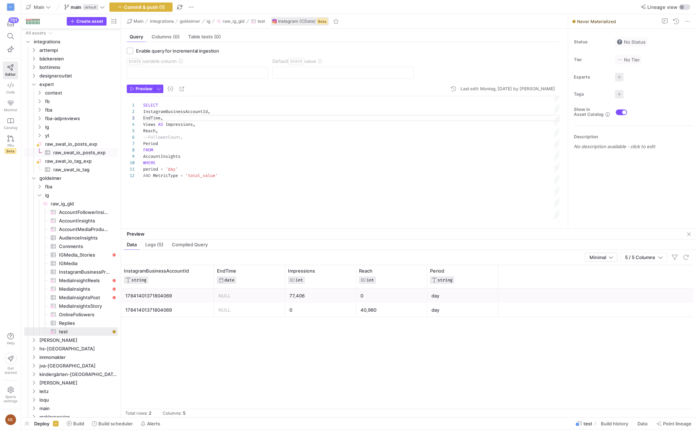  What do you see at coordinates (628, 60) in the screenshot?
I see `span: No Tier` at bounding box center [628, 60].